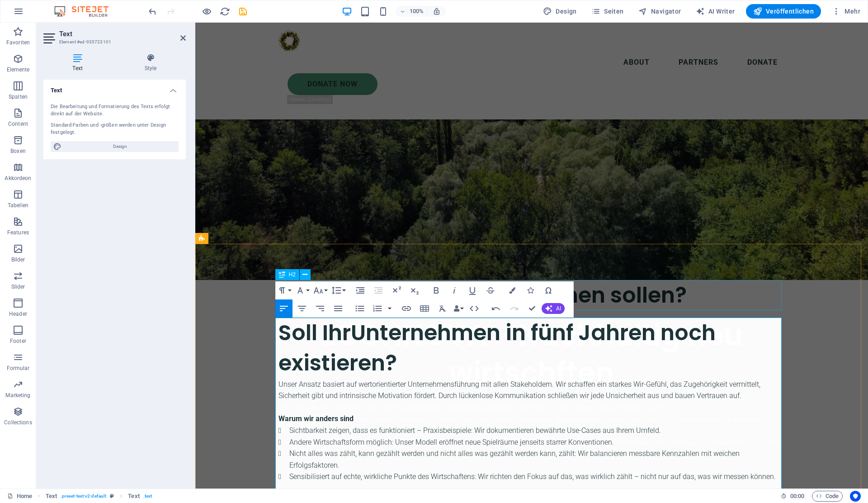 Image resolution: width=868 pixels, height=503 pixels. I want to click on i: Seite neu laden, so click(224, 11).